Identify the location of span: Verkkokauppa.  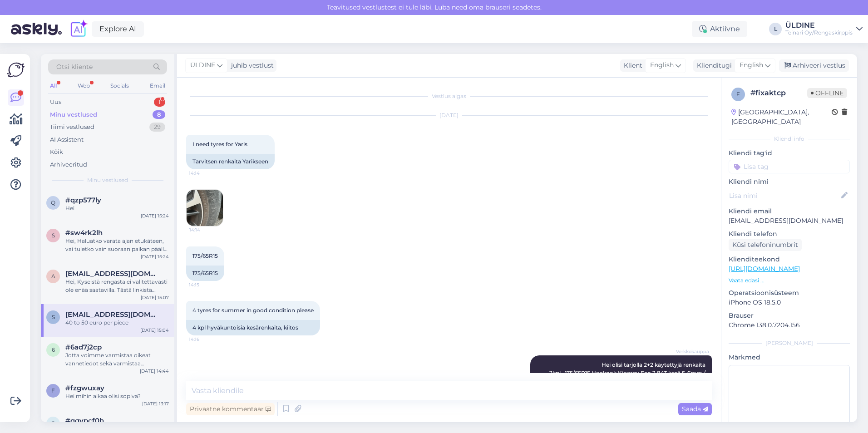
(692, 351).